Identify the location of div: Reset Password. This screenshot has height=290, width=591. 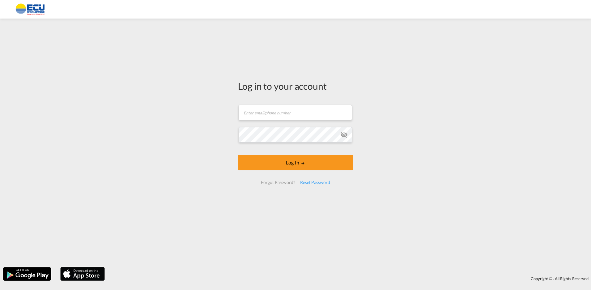
(315, 182).